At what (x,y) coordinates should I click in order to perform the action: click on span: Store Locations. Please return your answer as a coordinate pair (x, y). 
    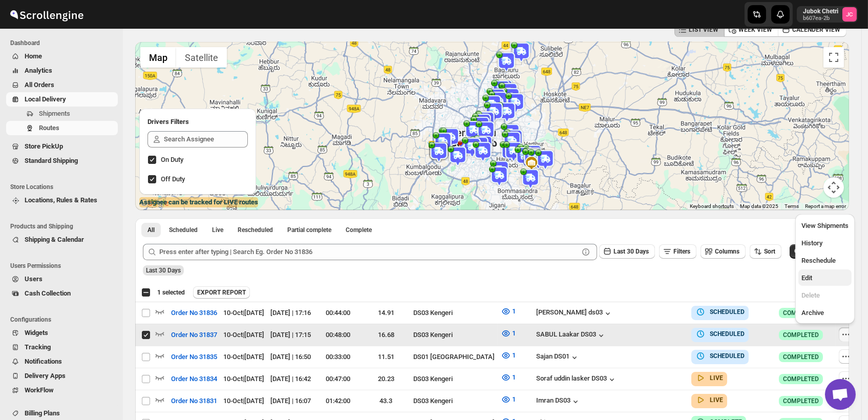
    Looking at the image, I should click on (64, 187).